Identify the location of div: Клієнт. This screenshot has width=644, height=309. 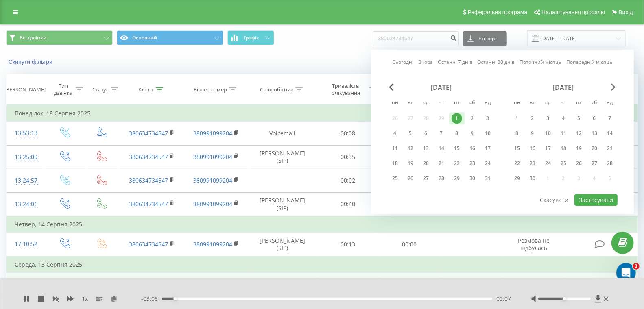
(146, 89).